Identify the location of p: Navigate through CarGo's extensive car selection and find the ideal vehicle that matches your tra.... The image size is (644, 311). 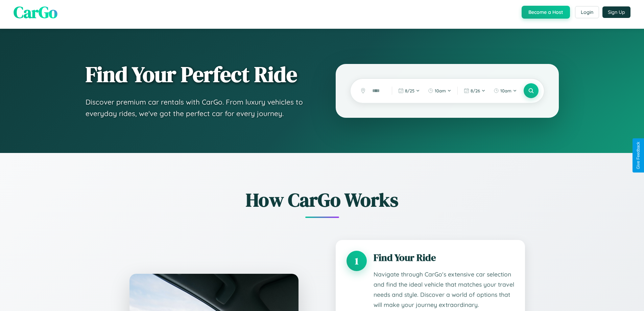
(444, 289).